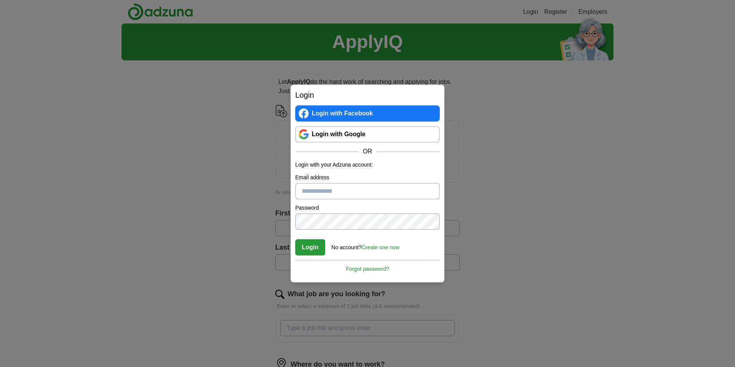 The image size is (735, 367). Describe the element at coordinates (367, 177) in the screenshot. I see `label: Email address` at that location.